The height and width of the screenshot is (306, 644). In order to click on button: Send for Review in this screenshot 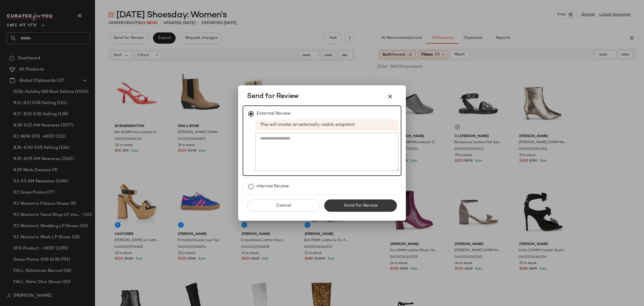, I will do `click(361, 205)`.